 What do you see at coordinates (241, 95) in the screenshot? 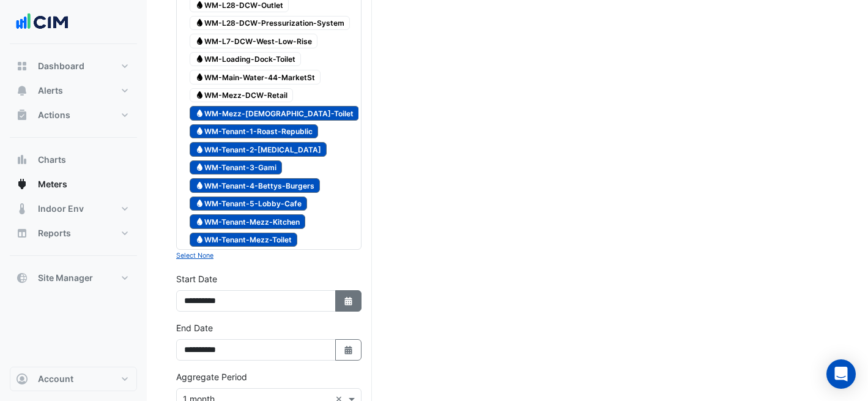
I see `span: WM-Mezz-DCW-Retail` at bounding box center [241, 95].